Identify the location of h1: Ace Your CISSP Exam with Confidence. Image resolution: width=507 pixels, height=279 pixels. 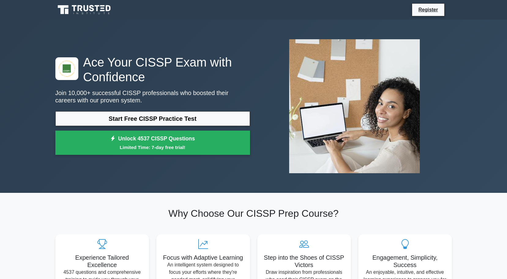
(153, 70).